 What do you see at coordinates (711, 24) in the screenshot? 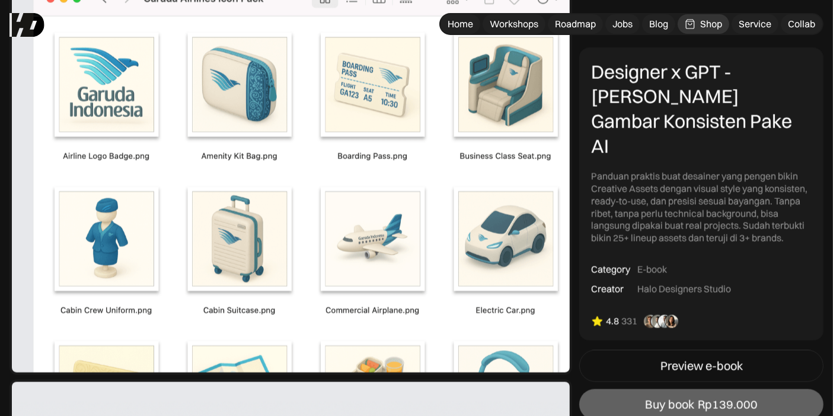
I see `div: Shop` at bounding box center [711, 24].